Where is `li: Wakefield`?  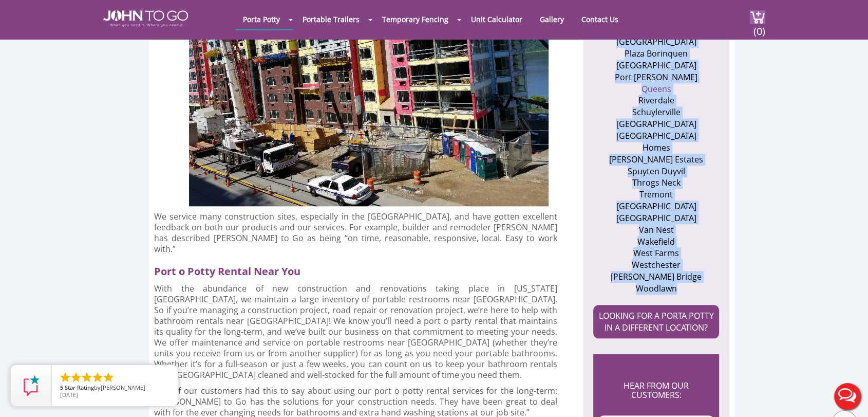
li: Wakefield is located at coordinates (656, 242).